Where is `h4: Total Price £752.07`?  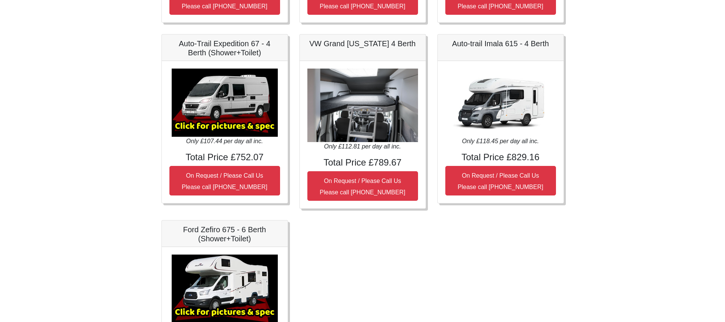 h4: Total Price £752.07 is located at coordinates (225, 157).